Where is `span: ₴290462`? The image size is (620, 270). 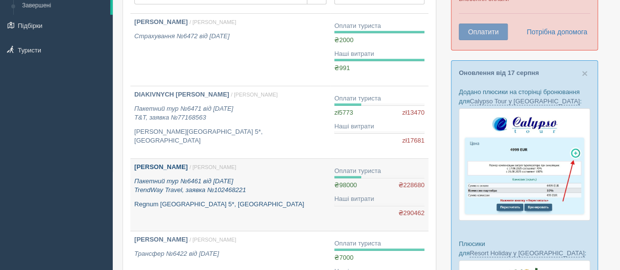
span: ₴290462 is located at coordinates (411, 213).